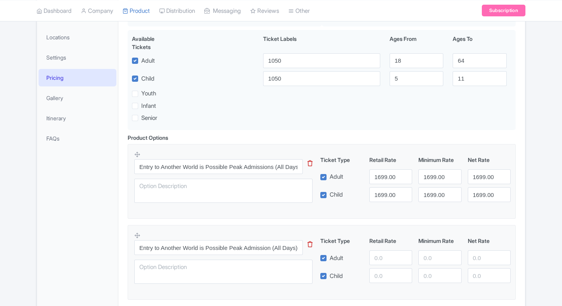 The image size is (562, 306). Describe the element at coordinates (148, 137) in the screenshot. I see `div: Product Options` at that location.